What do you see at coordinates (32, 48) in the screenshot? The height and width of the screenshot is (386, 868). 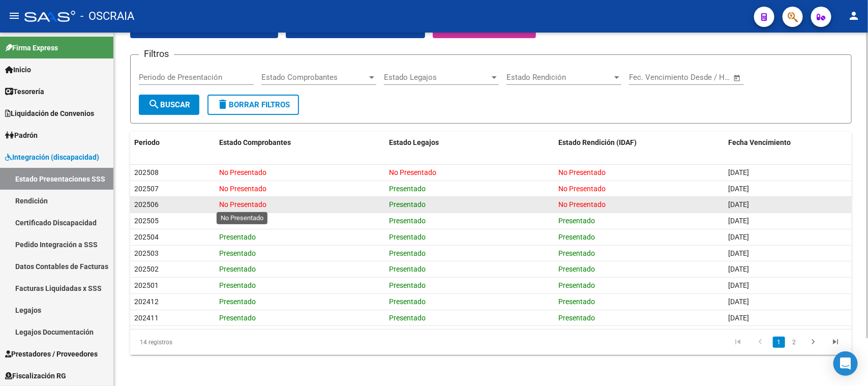 I see `span: Firma Express` at bounding box center [32, 48].